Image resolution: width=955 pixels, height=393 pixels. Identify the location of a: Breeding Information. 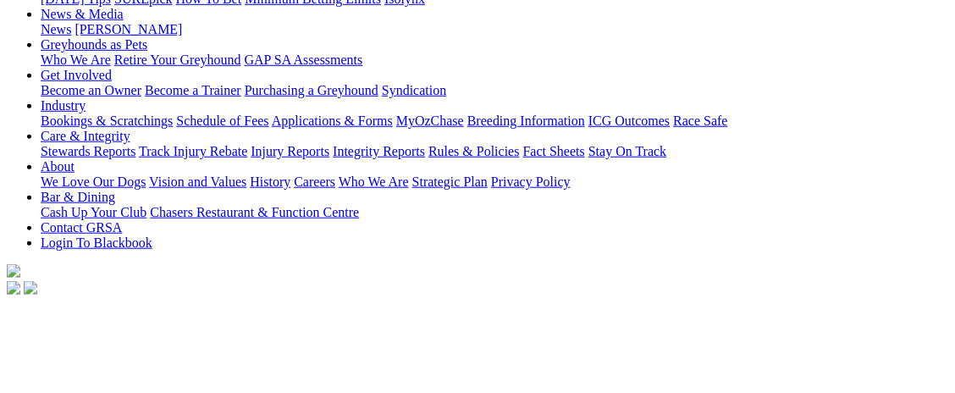
(526, 120).